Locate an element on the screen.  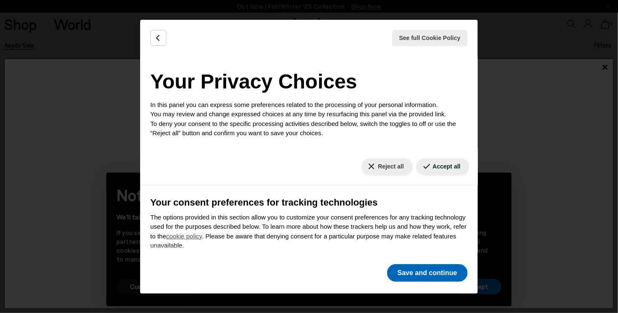
button: Accept all is located at coordinates (442, 167).